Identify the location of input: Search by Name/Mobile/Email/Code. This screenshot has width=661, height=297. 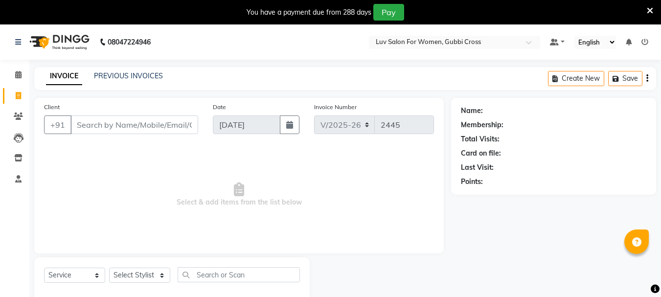
(134, 125).